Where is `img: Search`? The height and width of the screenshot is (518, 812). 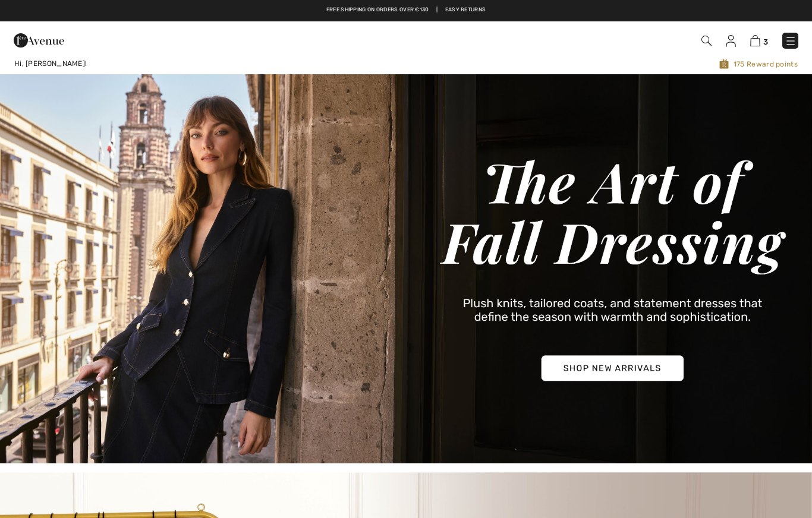 img: Search is located at coordinates (706, 41).